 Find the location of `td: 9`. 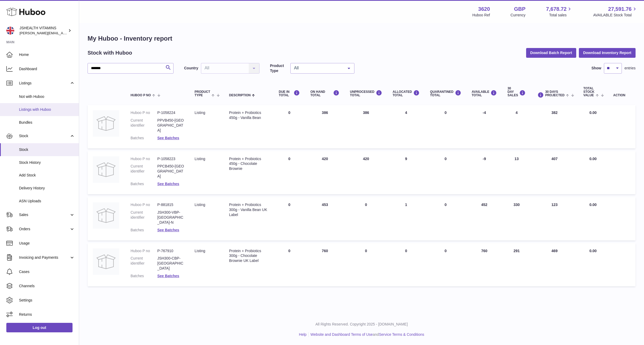

td: 9 is located at coordinates (406, 173).